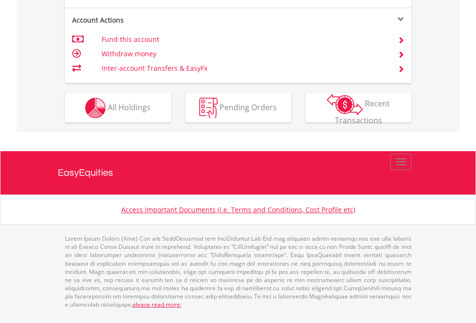 The width and height of the screenshot is (476, 323). Describe the element at coordinates (209, 108) in the screenshot. I see `img: pending_instructions-wht.png` at that location.